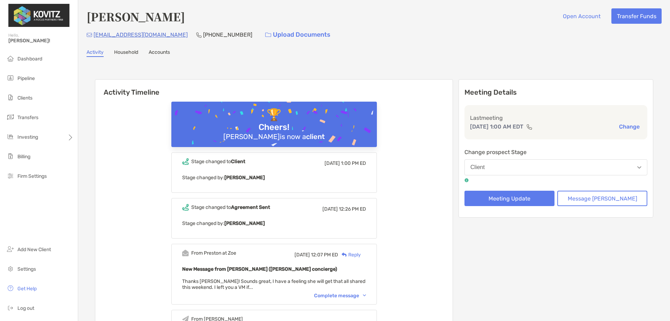 This screenshot has height=321, width=670. What do you see at coordinates (629, 126) in the screenshot?
I see `button: Change` at bounding box center [629, 126].